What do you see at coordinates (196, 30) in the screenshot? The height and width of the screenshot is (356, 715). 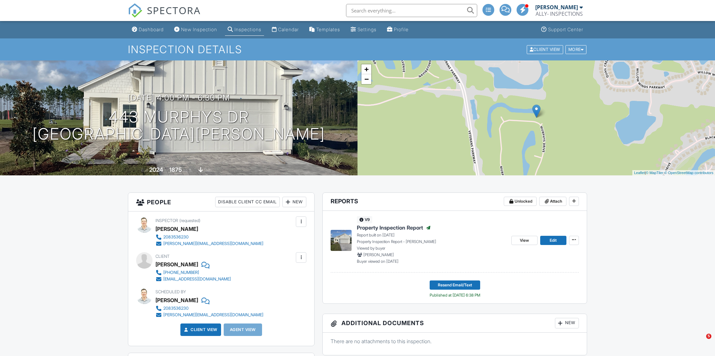 I see `a: New Inspection` at bounding box center [196, 30].